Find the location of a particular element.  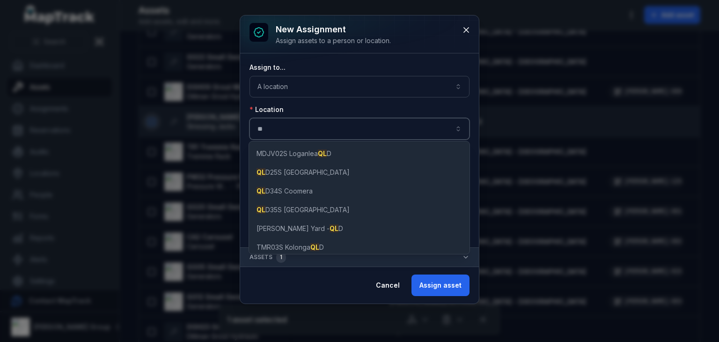

span: MDJV02S Loganlea D is located at coordinates (294, 154).